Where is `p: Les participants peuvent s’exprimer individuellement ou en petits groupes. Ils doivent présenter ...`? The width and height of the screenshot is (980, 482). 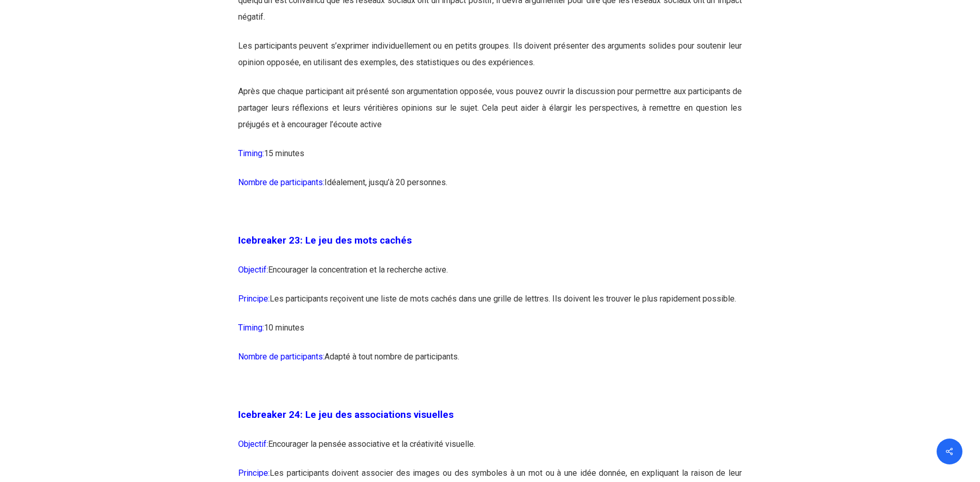 p: Les participants peuvent s’exprimer individuellement ou en petits groupes. Ils doivent présenter ... is located at coordinates (490, 61).